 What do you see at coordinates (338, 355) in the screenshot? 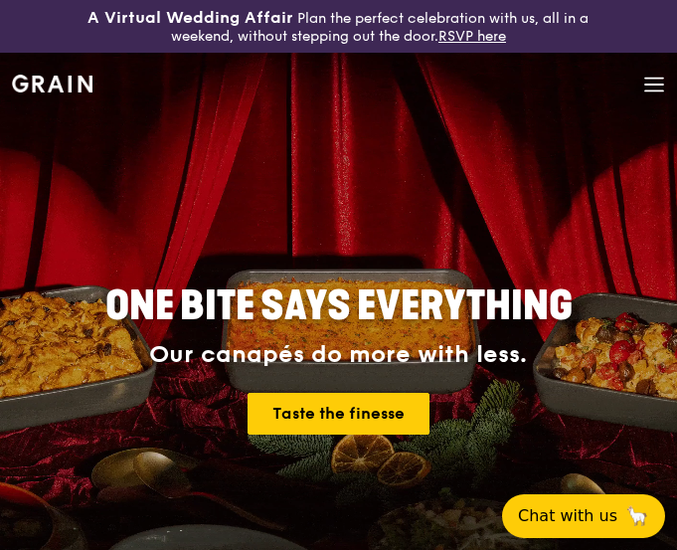
I see `div: Our canapés do more with less.` at bounding box center [338, 355].